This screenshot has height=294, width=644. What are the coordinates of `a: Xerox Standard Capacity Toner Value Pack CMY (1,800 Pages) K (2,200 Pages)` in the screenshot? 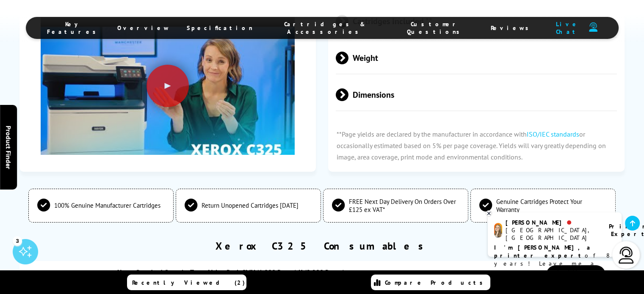 It's located at (230, 272).